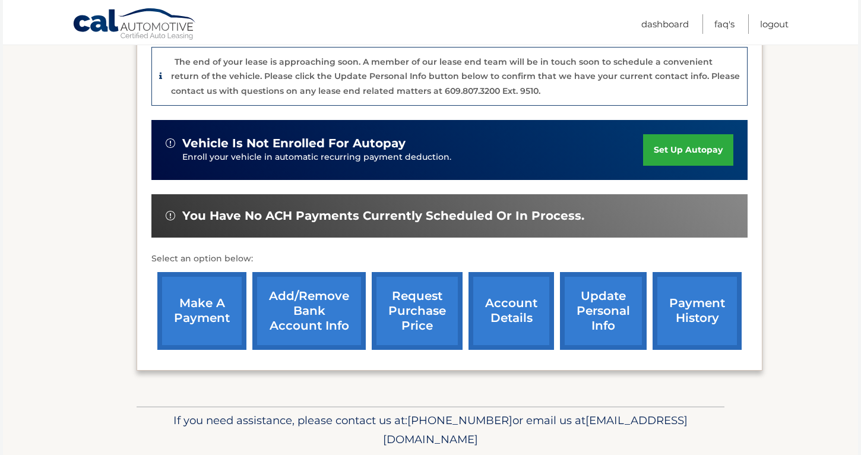 Image resolution: width=861 pixels, height=455 pixels. I want to click on a: payment history, so click(697, 311).